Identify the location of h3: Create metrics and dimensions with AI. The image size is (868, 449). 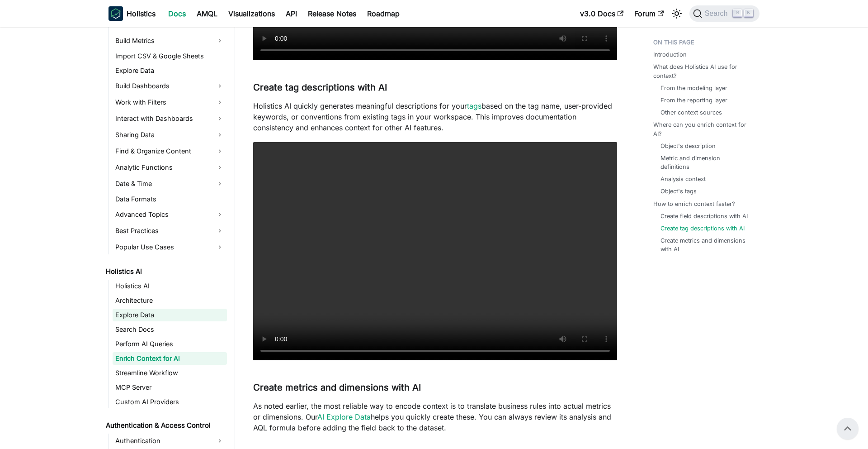
(435, 388).